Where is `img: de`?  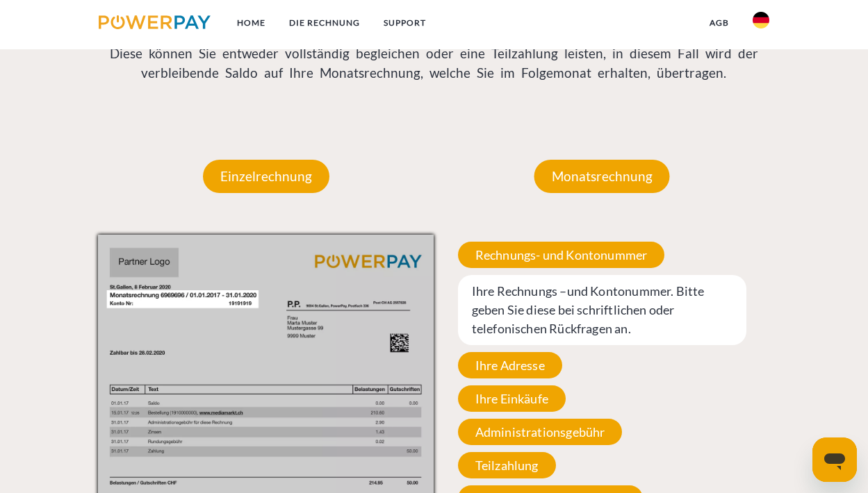 img: de is located at coordinates (761, 20).